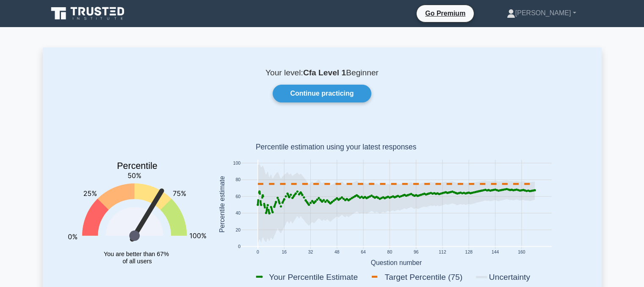 Image resolution: width=644 pixels, height=287 pixels. I want to click on text: 128, so click(469, 252).